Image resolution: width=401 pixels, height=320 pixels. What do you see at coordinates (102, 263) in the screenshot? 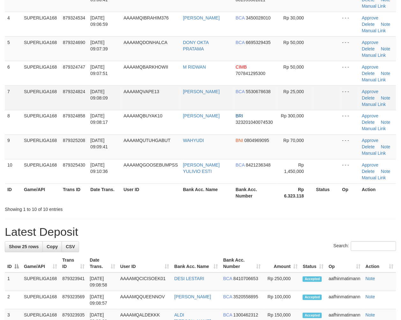
I see `th: Date Trans.: activate to sort column ascending` at bounding box center [102, 263].